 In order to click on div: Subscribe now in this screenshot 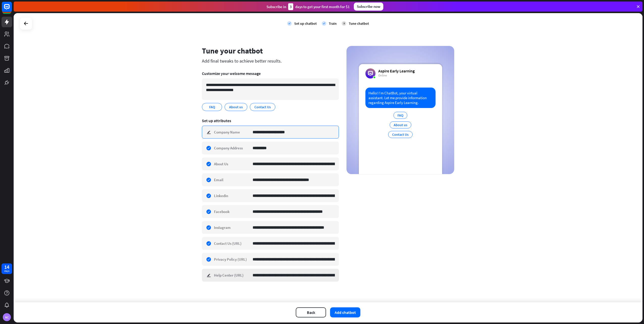, I will do `click(368, 7)`.